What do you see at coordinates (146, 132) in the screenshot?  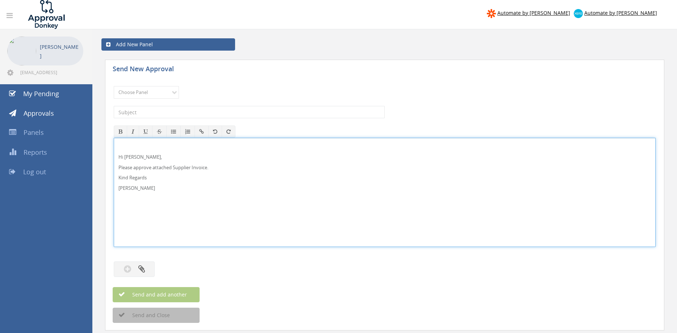 I see `button: Underline` at bounding box center [146, 132].